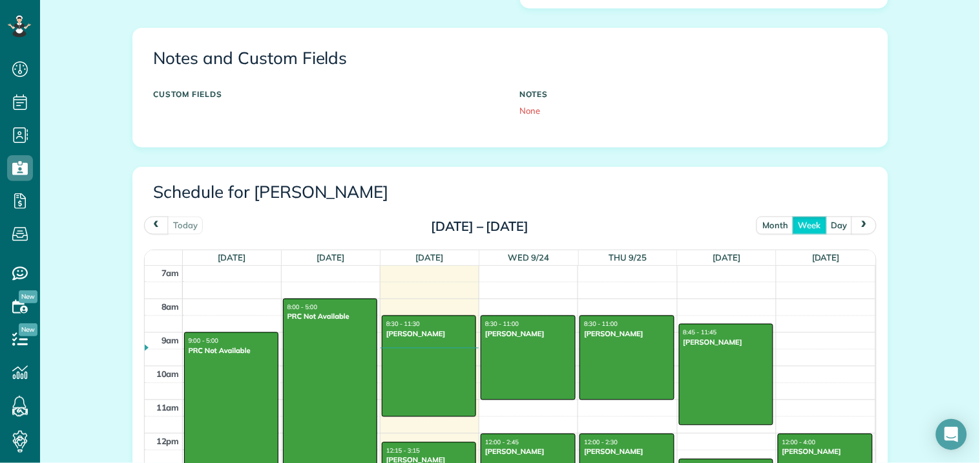  I want to click on button: day, so click(839, 225).